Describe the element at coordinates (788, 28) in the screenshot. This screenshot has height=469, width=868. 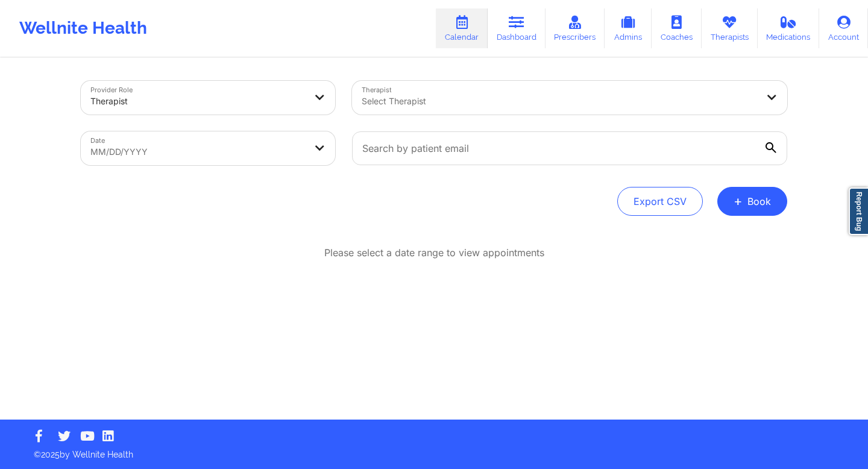
I see `a: Medications` at that location.